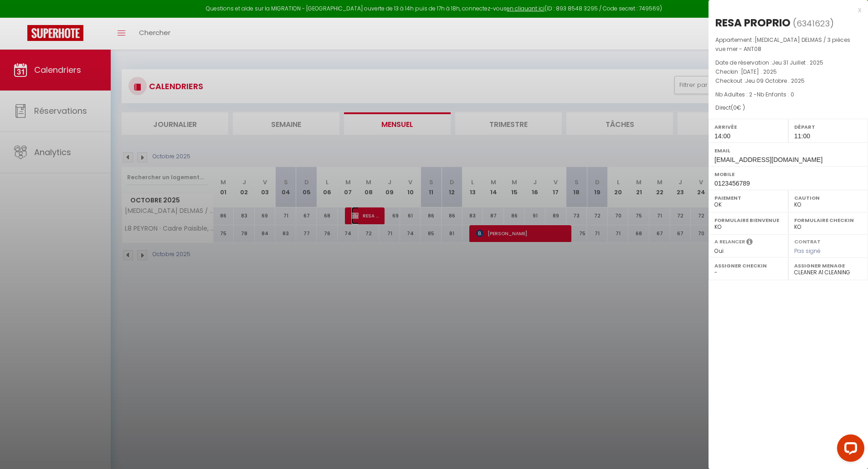 The height and width of the screenshot is (469, 868). I want to click on span: 6341623, so click(813, 23).